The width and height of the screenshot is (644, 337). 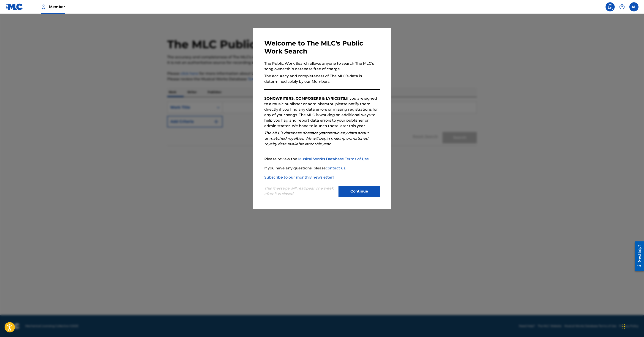 What do you see at coordinates (610, 7) in the screenshot?
I see `a: Public Search` at bounding box center [610, 7].